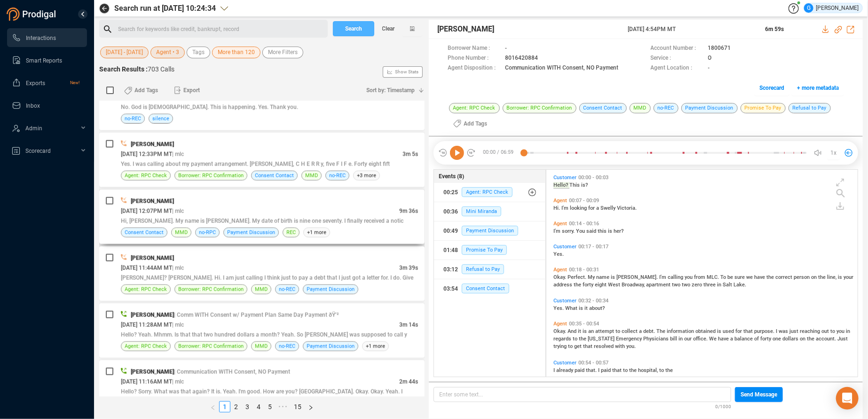  What do you see at coordinates (236, 52) in the screenshot?
I see `button: More than 120` at bounding box center [236, 52].